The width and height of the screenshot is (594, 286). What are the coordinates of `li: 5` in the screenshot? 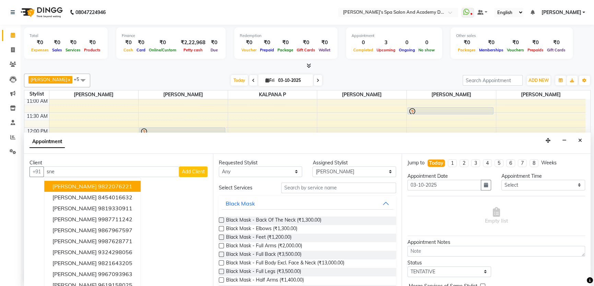 It's located at (499, 163).